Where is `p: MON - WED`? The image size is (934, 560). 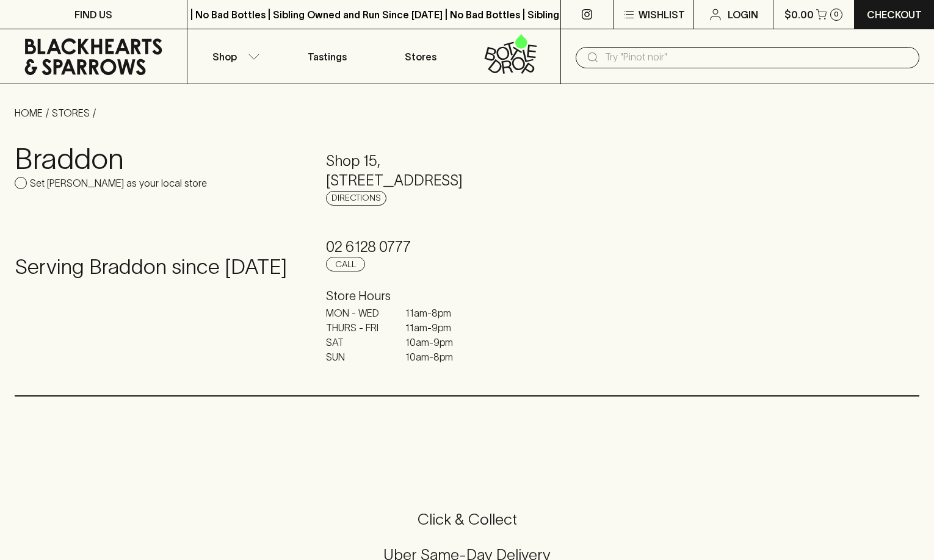
p: MON - WED is located at coordinates (357, 313).